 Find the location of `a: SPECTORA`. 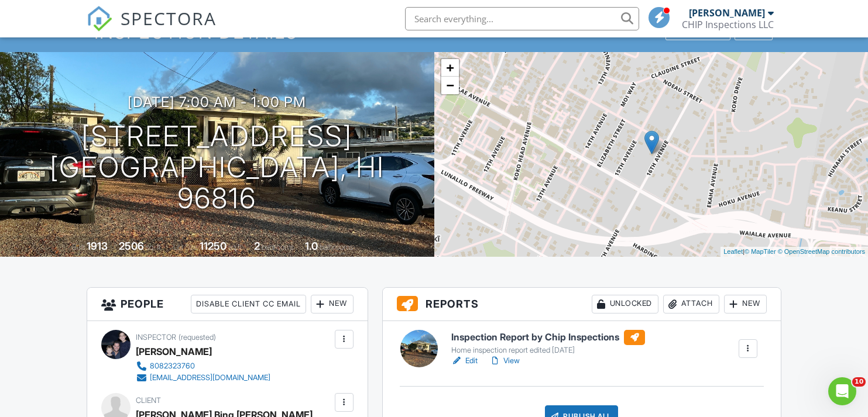

a: SPECTORA is located at coordinates (152, 28).